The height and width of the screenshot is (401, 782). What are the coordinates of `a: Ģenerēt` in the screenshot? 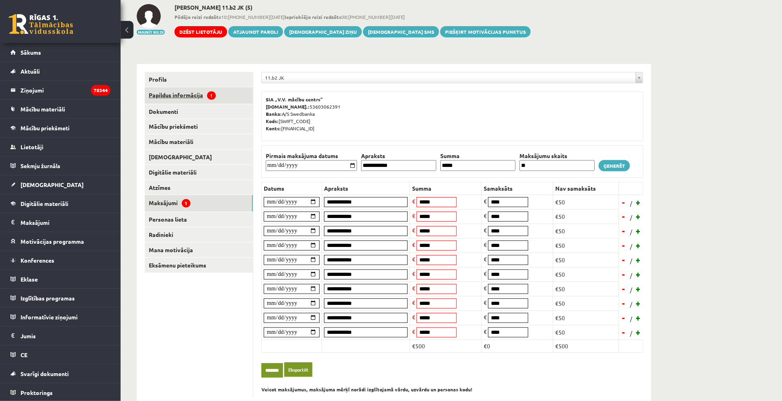 It's located at (614, 166).